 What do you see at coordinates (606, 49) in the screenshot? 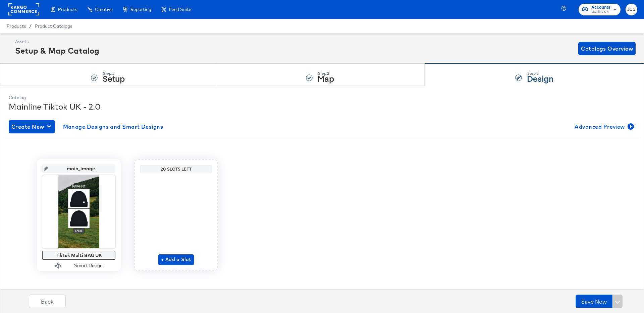
I see `button: Catalogs Overview` at bounding box center [606, 49].